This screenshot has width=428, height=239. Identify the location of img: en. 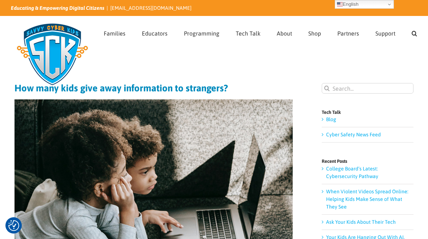
(340, 4).